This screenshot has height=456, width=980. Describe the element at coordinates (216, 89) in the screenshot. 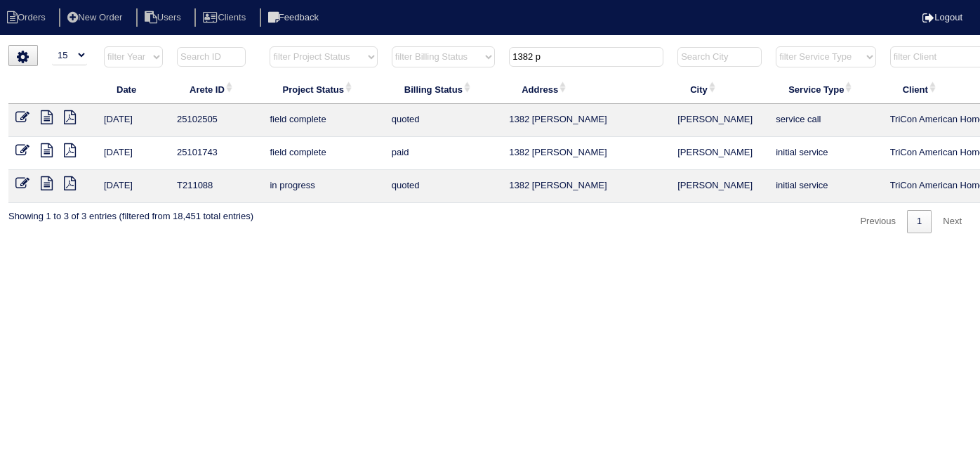

I see `th: Arete ID: activate to sort column ascending` at that location.